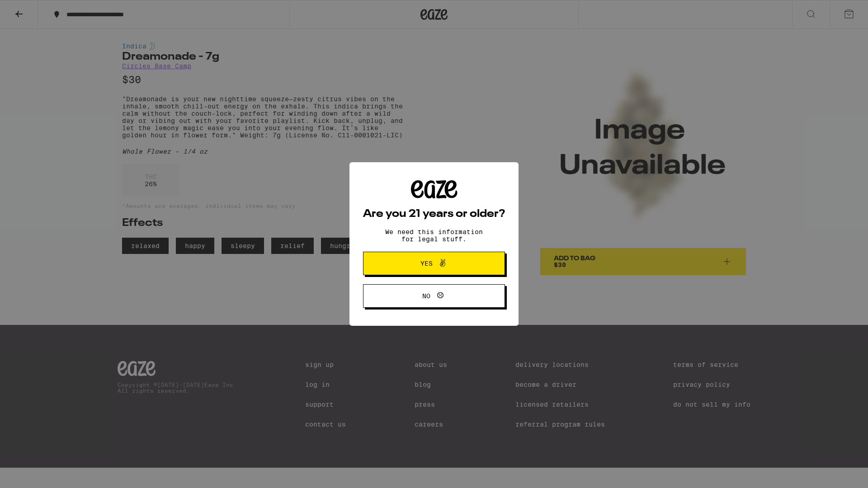 This screenshot has width=868, height=488. What do you see at coordinates (434, 264) in the screenshot?
I see `button: Yes` at bounding box center [434, 264].